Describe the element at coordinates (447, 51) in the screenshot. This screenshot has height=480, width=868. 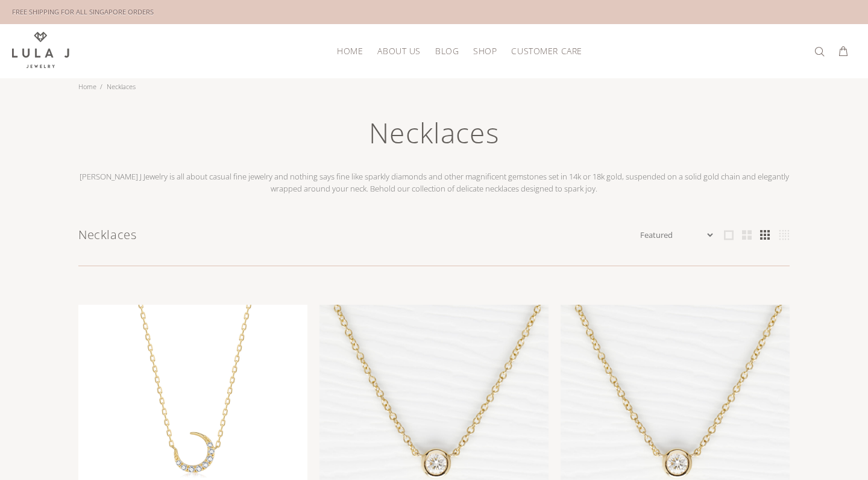
I see `span: Blog` at that location.